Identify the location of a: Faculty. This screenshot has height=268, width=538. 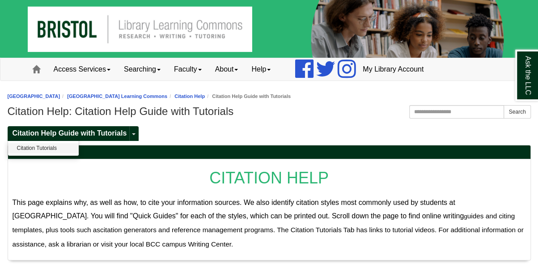
(188, 69).